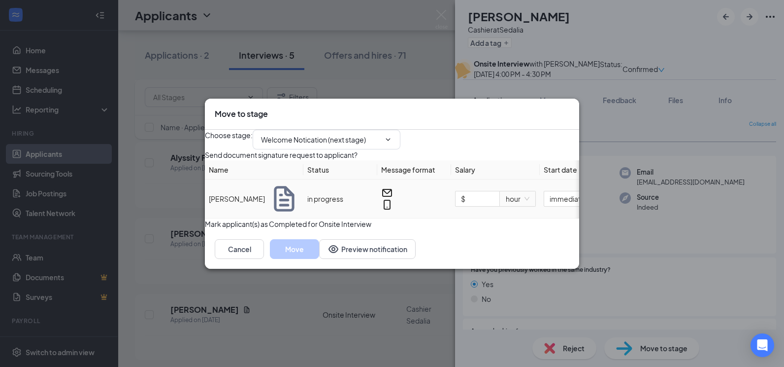 This screenshot has width=784, height=367. Describe the element at coordinates (387, 204) in the screenshot. I see `svg: MobileSms` at that location.